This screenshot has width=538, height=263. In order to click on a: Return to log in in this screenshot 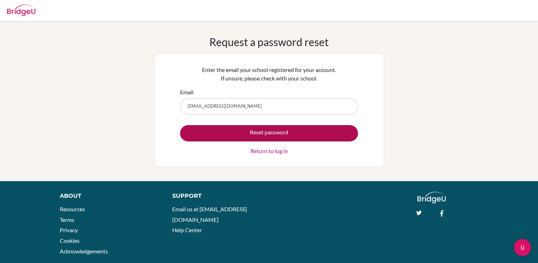, I will do `click(269, 151)`.